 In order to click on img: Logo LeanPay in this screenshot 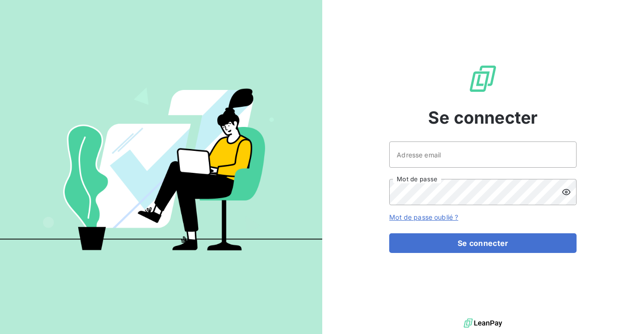, I will do `click(483, 79)`.